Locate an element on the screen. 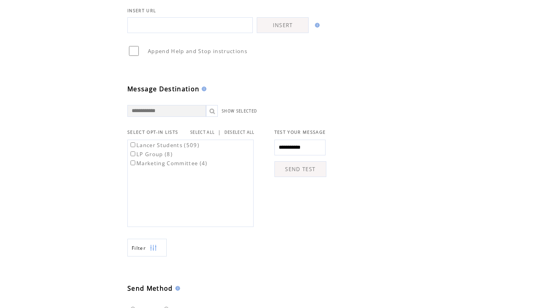 Image resolution: width=552 pixels, height=308 pixels. span: Append Help and Stop instructions is located at coordinates (197, 51).